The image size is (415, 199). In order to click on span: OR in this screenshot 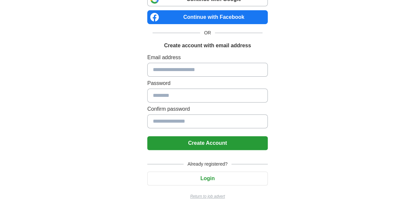, I will do `click(207, 33)`.